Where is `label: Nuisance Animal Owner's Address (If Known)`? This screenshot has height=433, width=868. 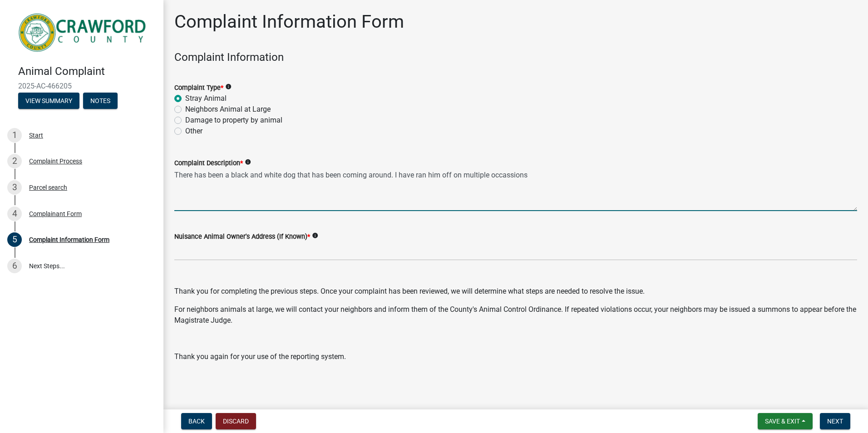
label: Nuisance Animal Owner's Address (If Known) is located at coordinates (242, 237).